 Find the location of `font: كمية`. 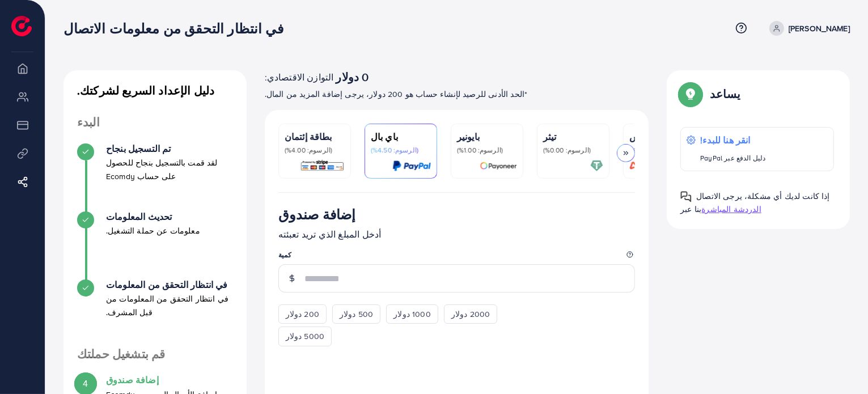

font: كمية is located at coordinates (285, 255).